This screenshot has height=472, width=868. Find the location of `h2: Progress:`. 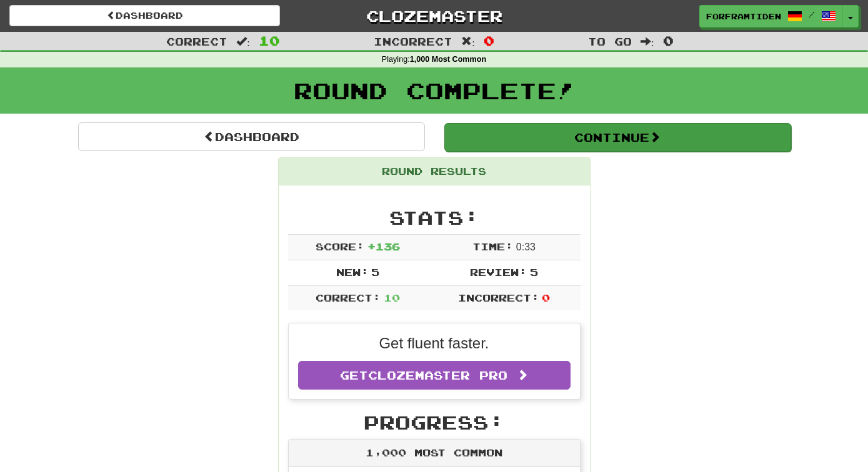

h2: Progress: is located at coordinates (434, 423).